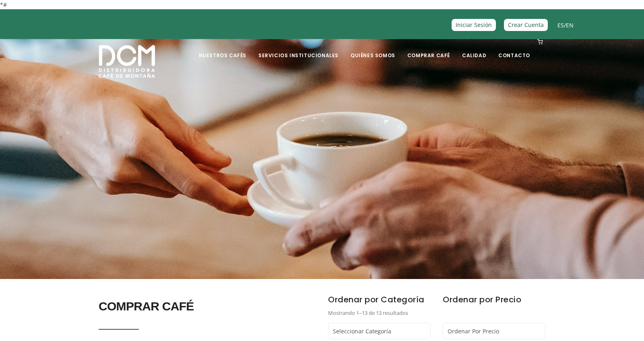 Image resolution: width=644 pixels, height=341 pixels. I want to click on a: Servicios Institucionales, so click(298, 49).